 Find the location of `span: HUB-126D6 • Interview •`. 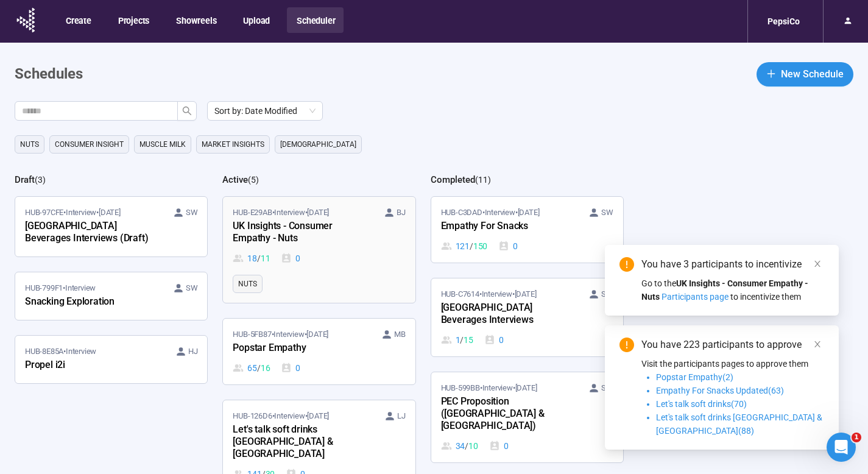

span: HUB-126D6 • Interview • is located at coordinates (281, 416).